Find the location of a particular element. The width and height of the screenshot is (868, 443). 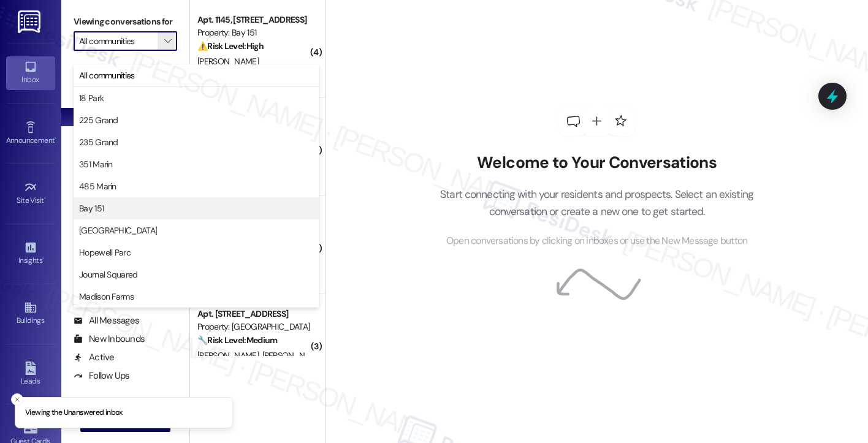

div: Follow Ups is located at coordinates (102, 376).